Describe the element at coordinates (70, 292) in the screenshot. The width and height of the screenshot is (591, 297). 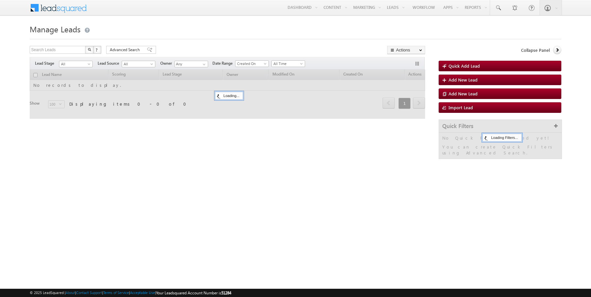
I see `a: About` at that location.